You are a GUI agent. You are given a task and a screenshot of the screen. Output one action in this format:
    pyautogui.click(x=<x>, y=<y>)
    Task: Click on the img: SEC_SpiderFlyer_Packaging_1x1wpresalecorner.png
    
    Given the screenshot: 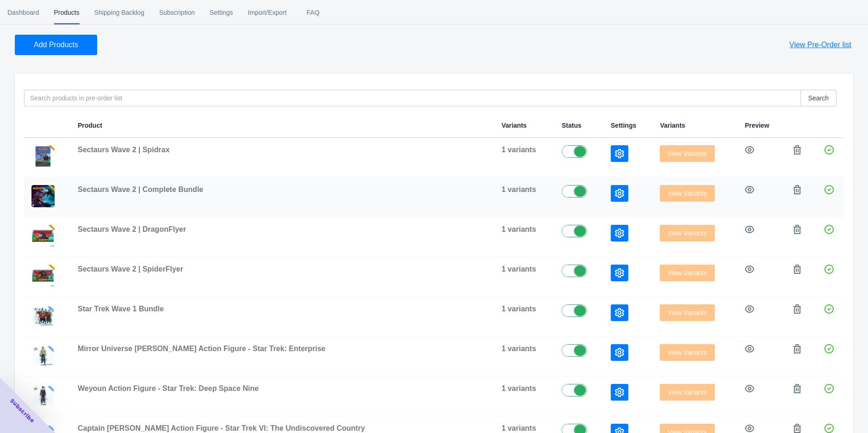 What is the action you would take?
    pyautogui.click(x=43, y=276)
    